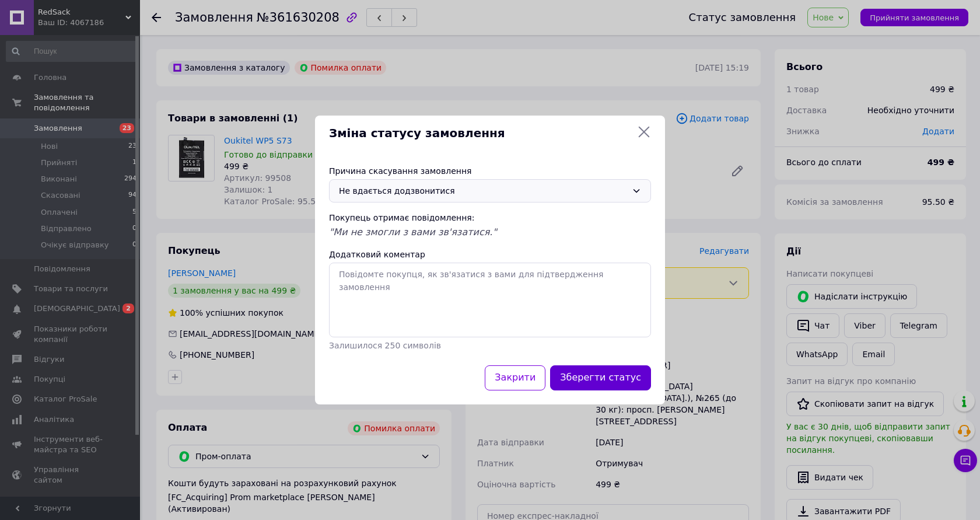 Image resolution: width=980 pixels, height=520 pixels. What do you see at coordinates (490, 171) in the screenshot?
I see `div: Причина скасування замовлення` at bounding box center [490, 171].